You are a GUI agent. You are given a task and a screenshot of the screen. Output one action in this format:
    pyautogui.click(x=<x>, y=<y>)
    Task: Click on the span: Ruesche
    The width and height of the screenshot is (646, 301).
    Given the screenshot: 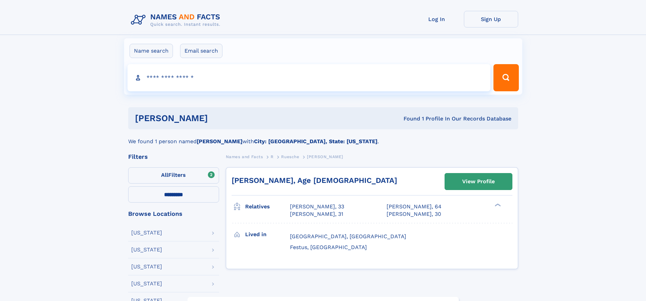 What is the action you would take?
    pyautogui.click(x=290, y=157)
    